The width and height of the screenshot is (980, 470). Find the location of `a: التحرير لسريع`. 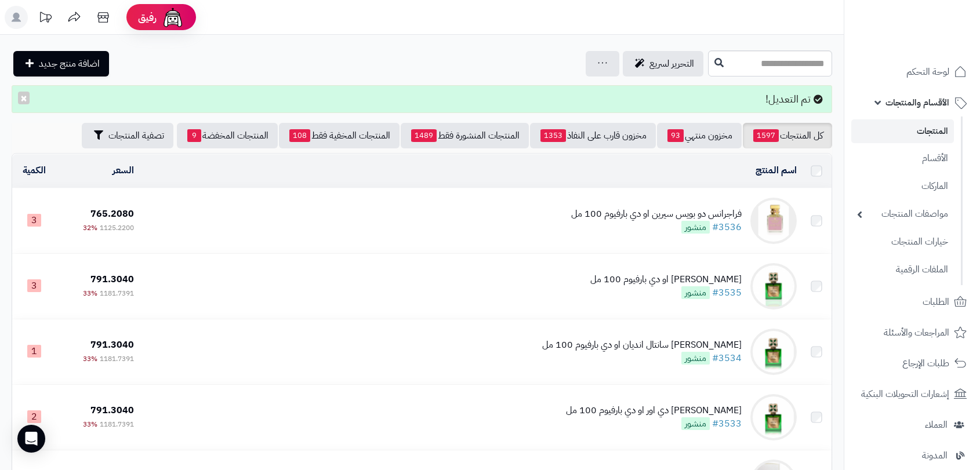

a: التحرير لسريع is located at coordinates (663, 64).